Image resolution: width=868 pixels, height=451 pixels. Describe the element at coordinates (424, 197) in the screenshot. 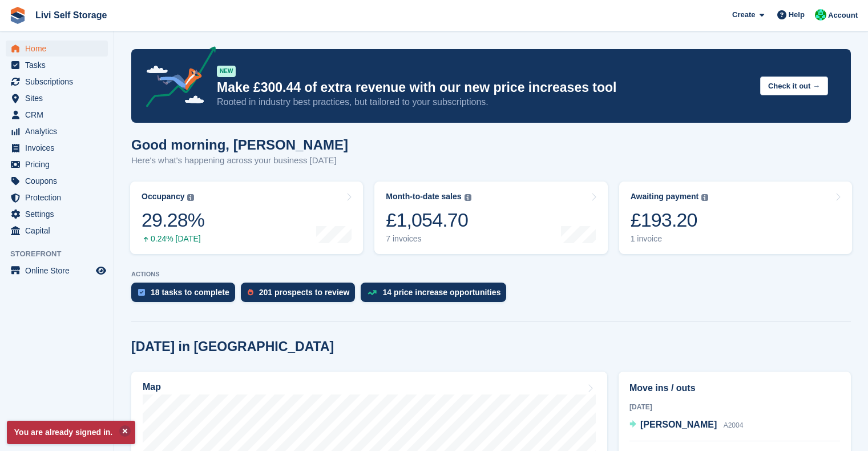

I see `div: Month-to-date sales` at that location.